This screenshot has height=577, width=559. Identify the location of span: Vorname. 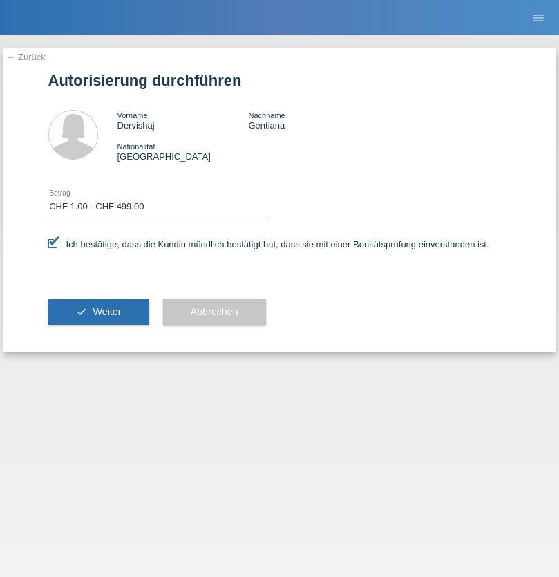
(133, 115).